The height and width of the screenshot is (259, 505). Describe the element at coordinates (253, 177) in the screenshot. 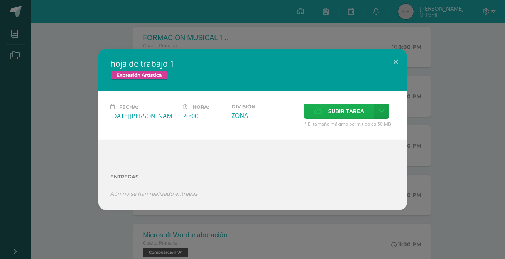

I see `label: Entregas` at that location.